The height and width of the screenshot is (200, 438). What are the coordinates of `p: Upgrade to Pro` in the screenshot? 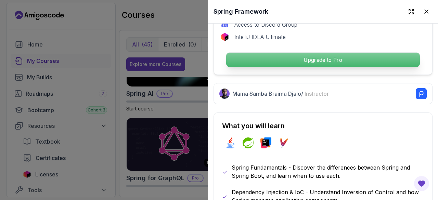 It's located at (323, 60).